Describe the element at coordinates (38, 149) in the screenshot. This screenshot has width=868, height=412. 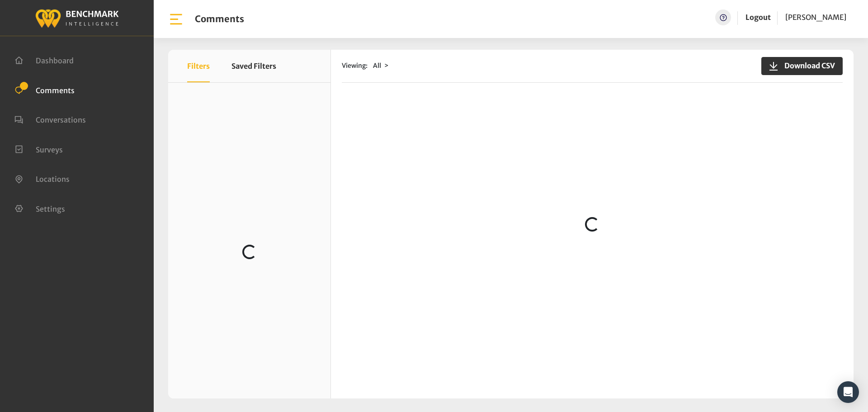
I see `a: Surveys` at that location.